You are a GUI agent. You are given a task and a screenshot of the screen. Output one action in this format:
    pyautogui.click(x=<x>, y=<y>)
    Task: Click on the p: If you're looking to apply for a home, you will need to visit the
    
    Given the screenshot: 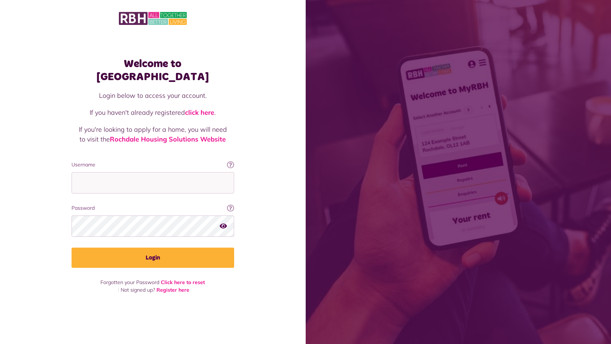 What is the action you would take?
    pyautogui.click(x=153, y=134)
    